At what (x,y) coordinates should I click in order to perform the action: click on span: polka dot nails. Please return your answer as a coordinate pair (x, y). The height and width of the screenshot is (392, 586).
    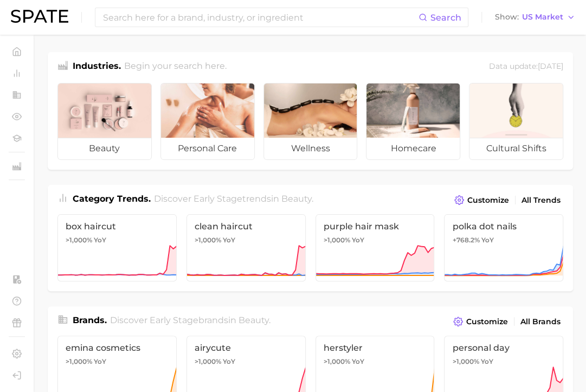
    Looking at the image, I should click on (504, 226).